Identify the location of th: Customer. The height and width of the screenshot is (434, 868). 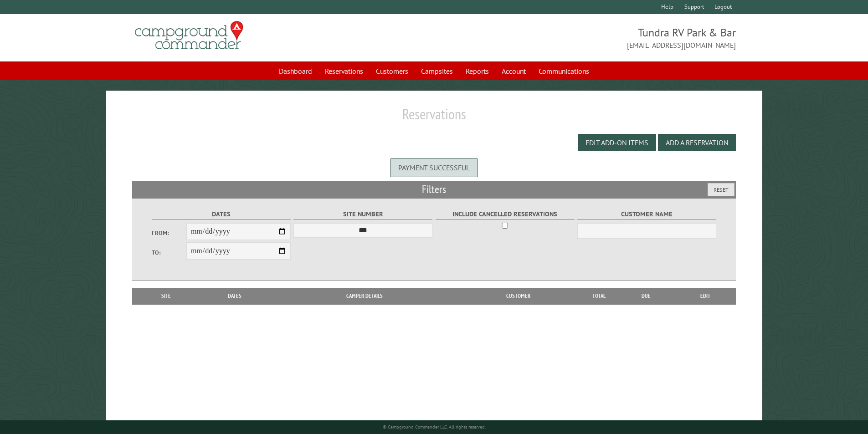
(518, 296).